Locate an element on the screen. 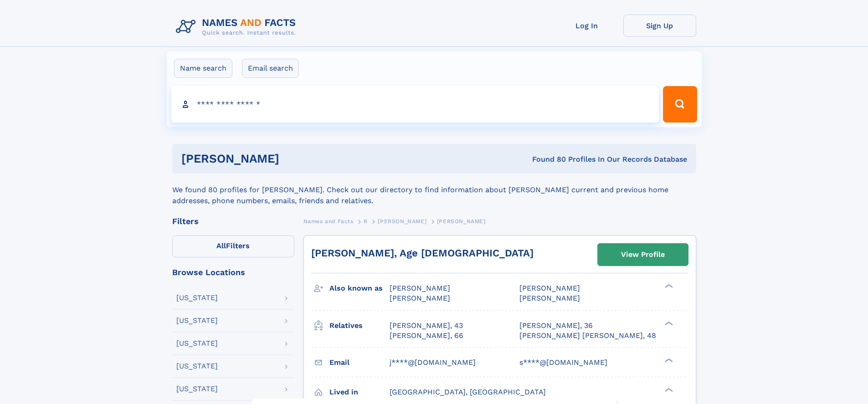 This screenshot has width=868, height=404. label: Name search is located at coordinates (204, 68).